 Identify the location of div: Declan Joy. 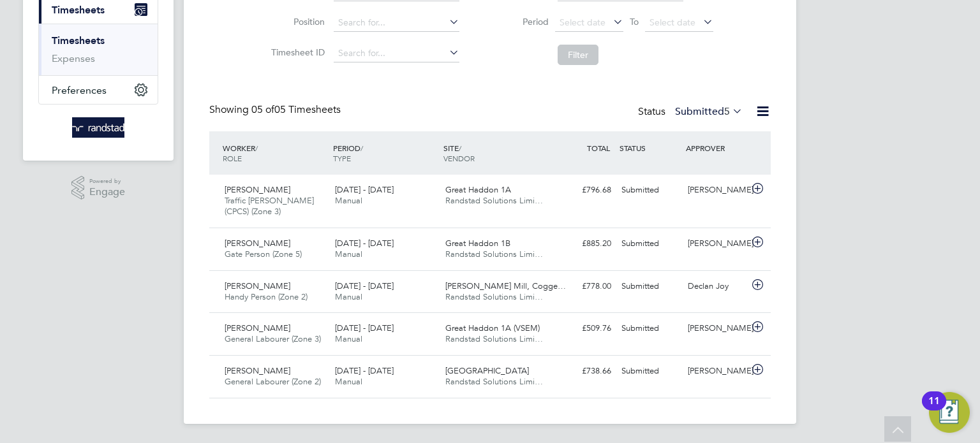
(716, 287).